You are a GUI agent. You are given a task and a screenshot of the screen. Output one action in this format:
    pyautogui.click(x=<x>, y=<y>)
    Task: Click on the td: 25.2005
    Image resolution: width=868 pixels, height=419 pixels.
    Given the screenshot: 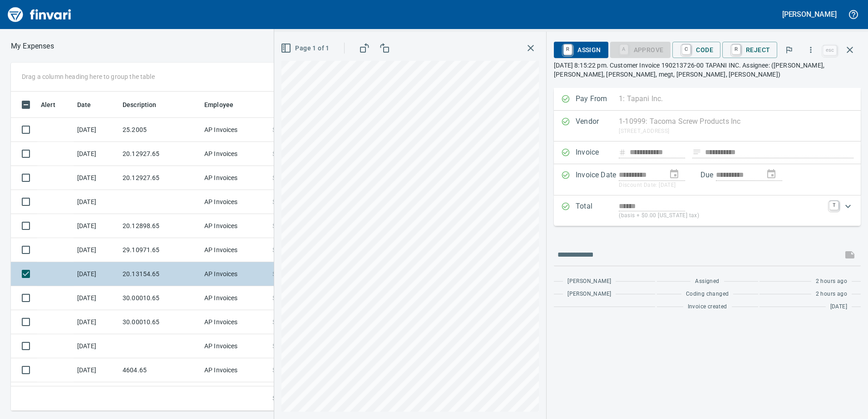 What is the action you would take?
    pyautogui.click(x=160, y=129)
    